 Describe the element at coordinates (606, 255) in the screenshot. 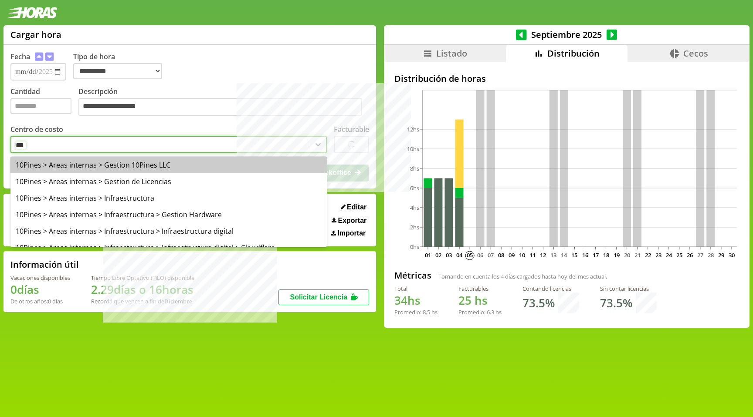

I see `text: 18` at that location.